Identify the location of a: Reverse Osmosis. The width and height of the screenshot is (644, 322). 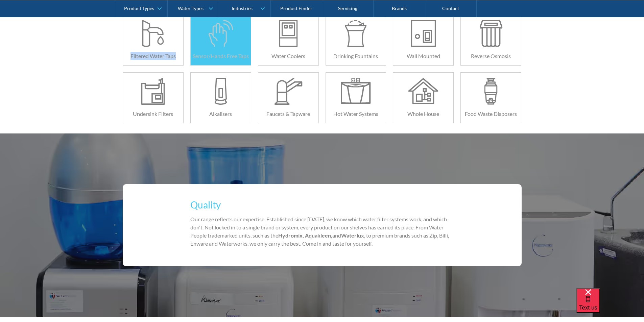
(491, 40).